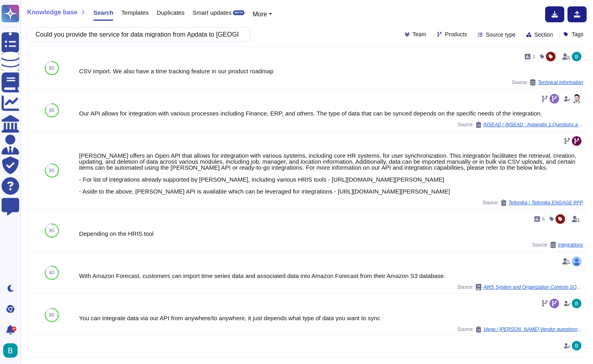 Image resolution: width=593 pixels, height=364 pixels. I want to click on div: With Amazon Forecast, customers can import time series data and associated data into Amazon Forec..., so click(331, 276).